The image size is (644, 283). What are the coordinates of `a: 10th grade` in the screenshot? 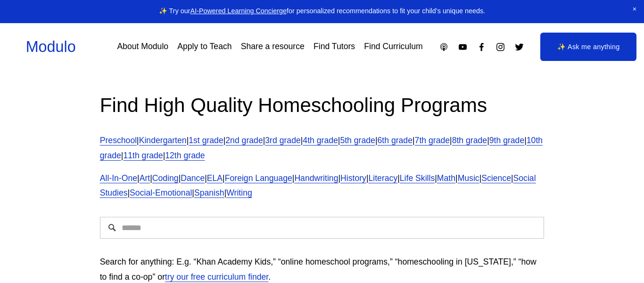 It's located at (321, 148).